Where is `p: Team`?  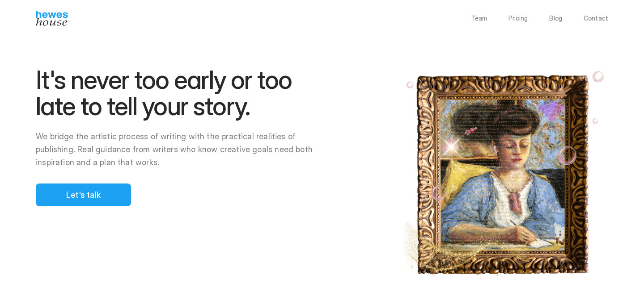 p: Team is located at coordinates (479, 18).